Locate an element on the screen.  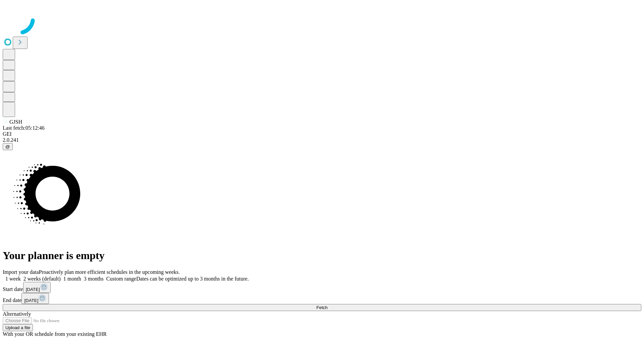
span: Fetch is located at coordinates (322, 307).